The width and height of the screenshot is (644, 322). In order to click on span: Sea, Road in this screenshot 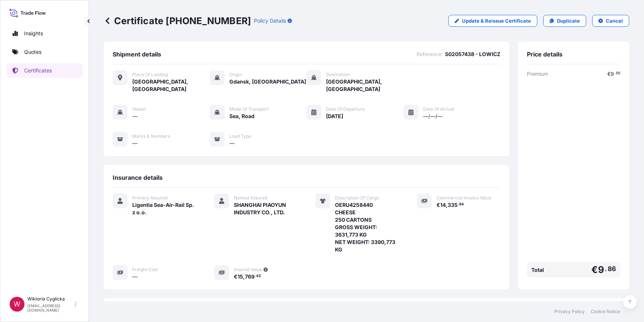, I will do `click(242, 116)`.